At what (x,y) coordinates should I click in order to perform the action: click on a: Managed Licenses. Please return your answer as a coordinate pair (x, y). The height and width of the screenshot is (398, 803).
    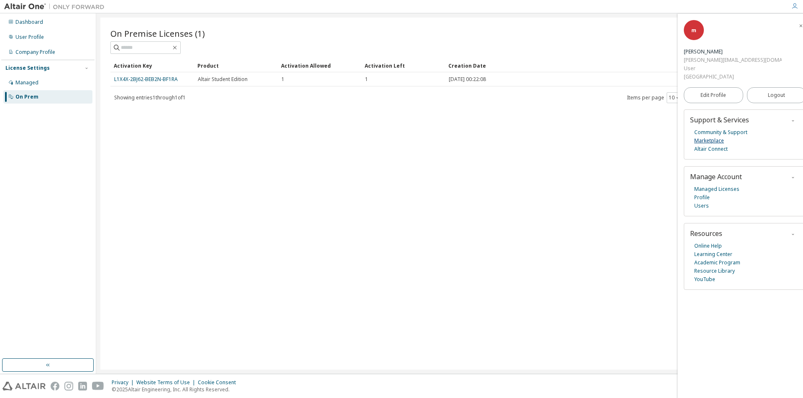
    Looking at the image, I should click on (716, 189).